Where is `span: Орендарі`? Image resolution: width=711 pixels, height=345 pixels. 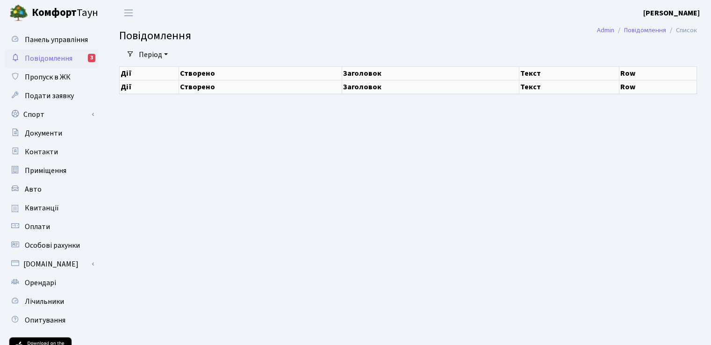
span: Орендарі is located at coordinates (40, 283).